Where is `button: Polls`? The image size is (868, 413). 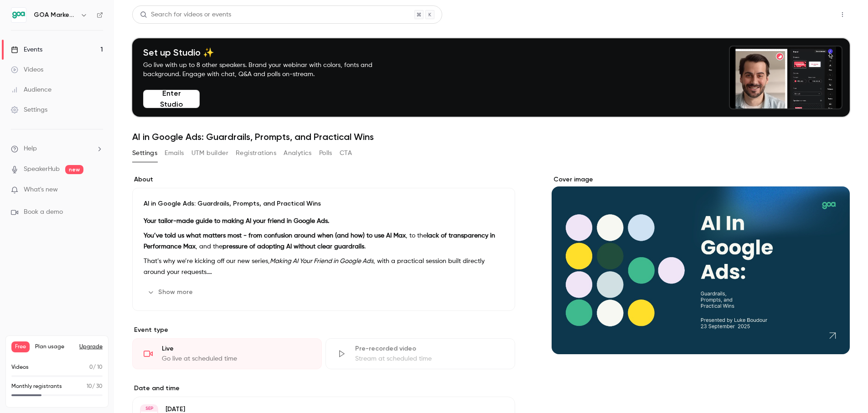 button: Polls is located at coordinates (325, 153).